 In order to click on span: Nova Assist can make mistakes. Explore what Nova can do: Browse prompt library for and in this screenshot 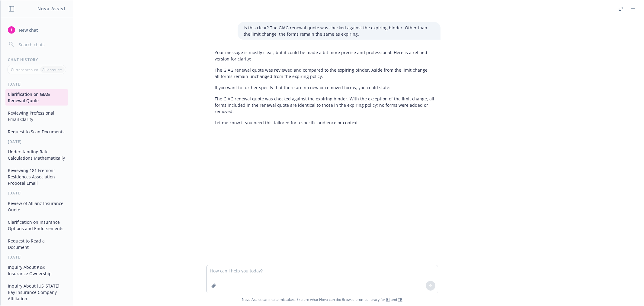, I will do `click(322, 299)`.